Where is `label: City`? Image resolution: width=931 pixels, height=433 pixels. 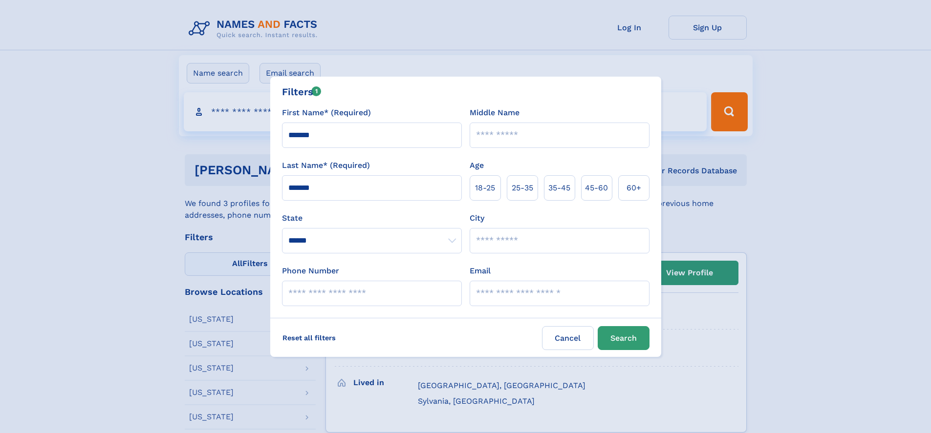 label: City is located at coordinates (477, 218).